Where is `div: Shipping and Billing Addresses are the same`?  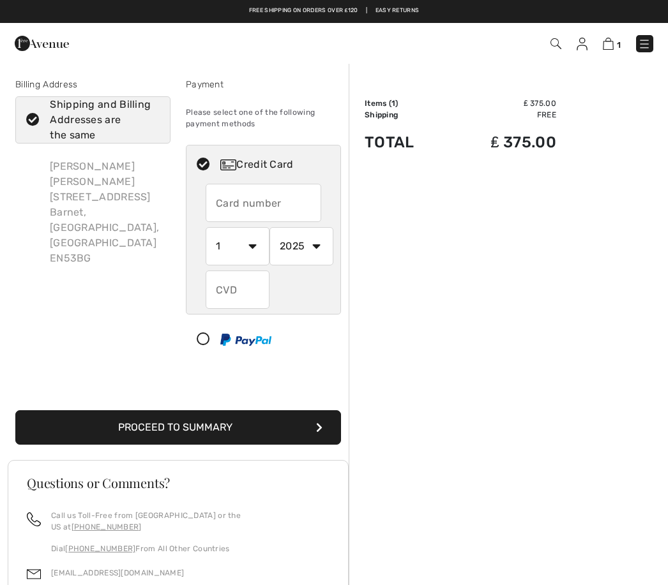
div: Shipping and Billing Addresses are the same is located at coordinates (100, 120).